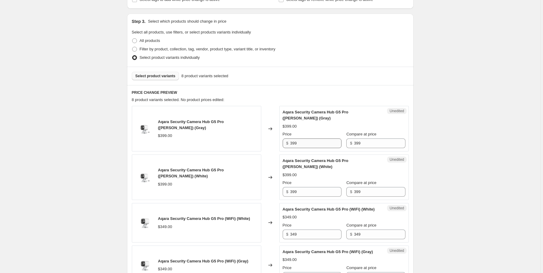 The height and width of the screenshot is (273, 543). I want to click on span: 8 product variants selected, so click(205, 76).